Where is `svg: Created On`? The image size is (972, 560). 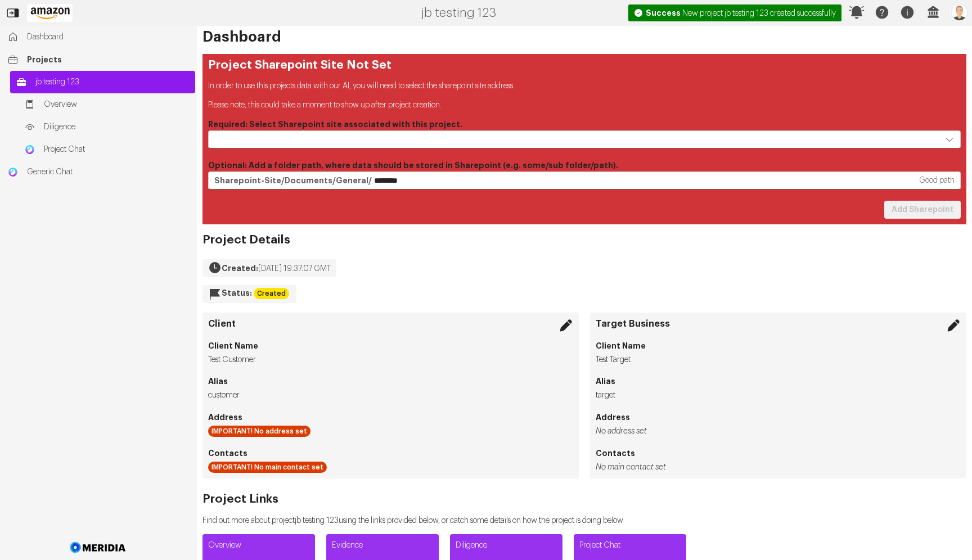 svg: Created On is located at coordinates (215, 267).